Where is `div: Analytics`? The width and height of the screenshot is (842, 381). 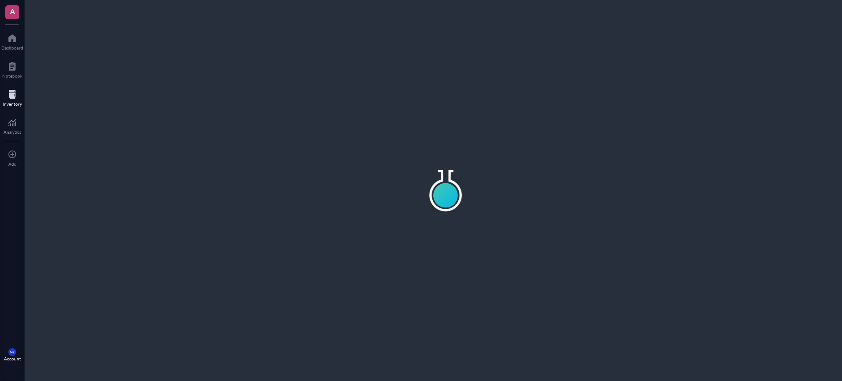
div: Analytics is located at coordinates (12, 132).